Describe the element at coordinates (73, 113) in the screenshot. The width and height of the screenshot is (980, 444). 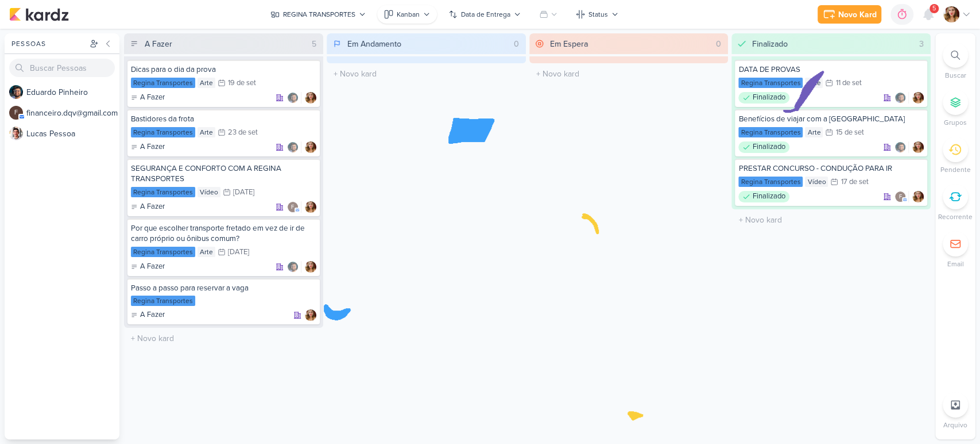
I see `div: f i n a n c e i r o . d q v @ g m a i l . c o m` at that location.